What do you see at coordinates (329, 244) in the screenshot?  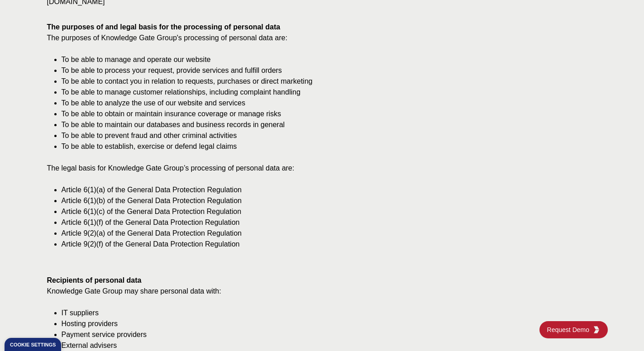 I see `li: Article 9(2)(f) of the General Data Protection Regulation` at bounding box center [329, 244].